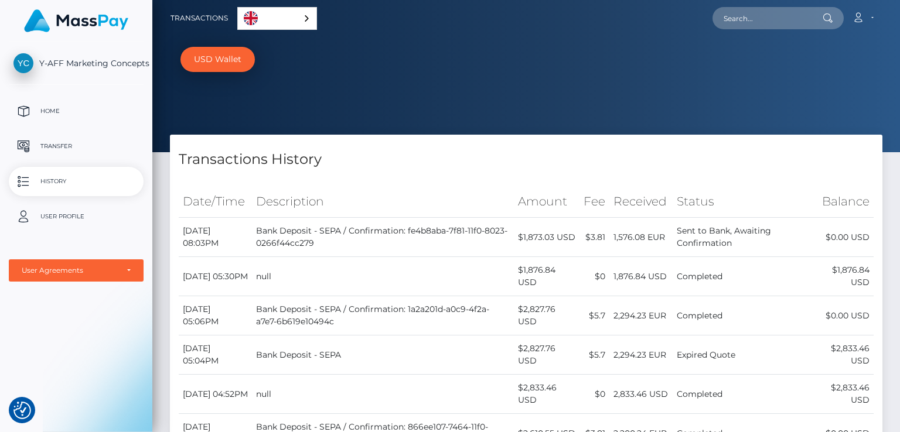  Describe the element at coordinates (641, 202) in the screenshot. I see `th: Received` at that location.